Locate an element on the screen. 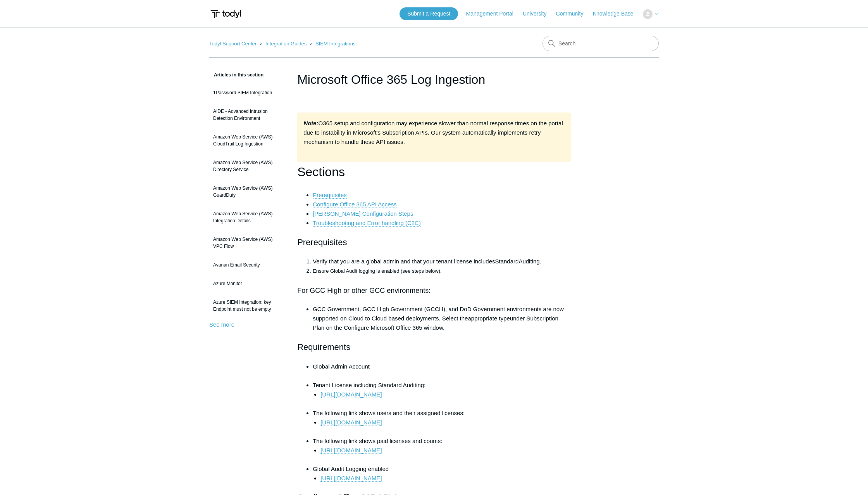 The height and width of the screenshot is (495, 868). a: SIEM Integrations is located at coordinates (335, 43).